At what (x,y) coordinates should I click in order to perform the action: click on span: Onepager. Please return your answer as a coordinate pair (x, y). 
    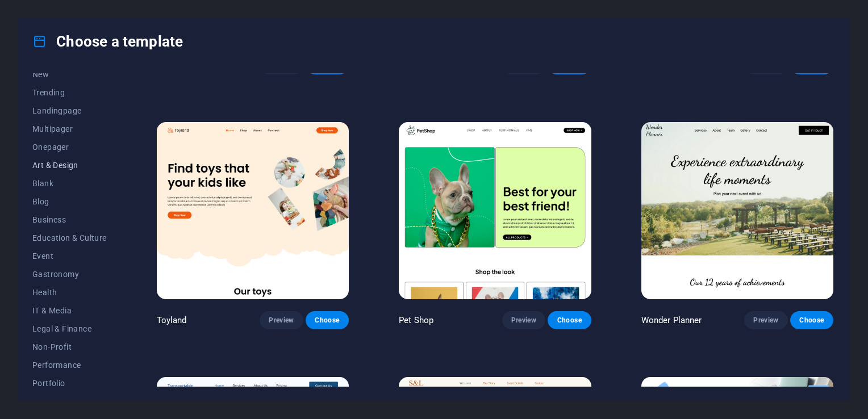
    Looking at the image, I should click on (69, 147).